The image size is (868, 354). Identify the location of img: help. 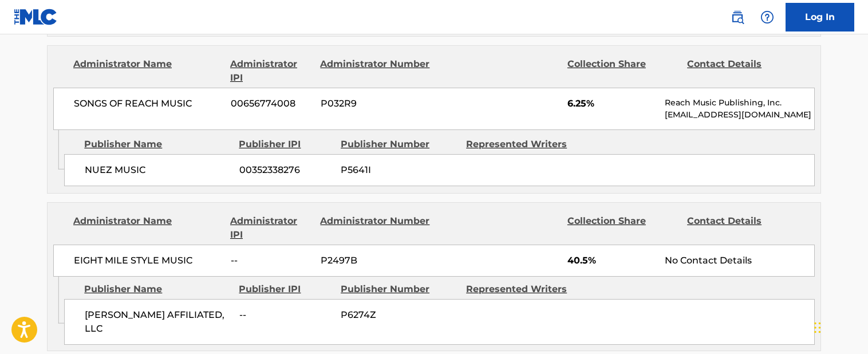
(767, 17).